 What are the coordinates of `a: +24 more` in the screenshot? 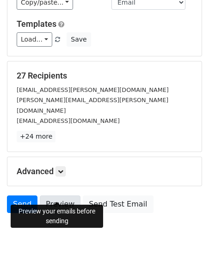 It's located at (36, 136).